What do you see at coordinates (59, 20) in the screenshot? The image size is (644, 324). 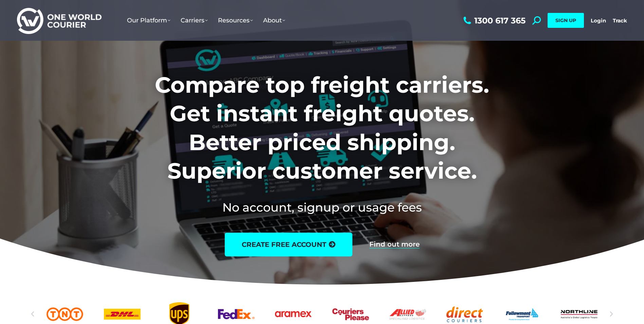 I see `img: One World Courier` at bounding box center [59, 20].